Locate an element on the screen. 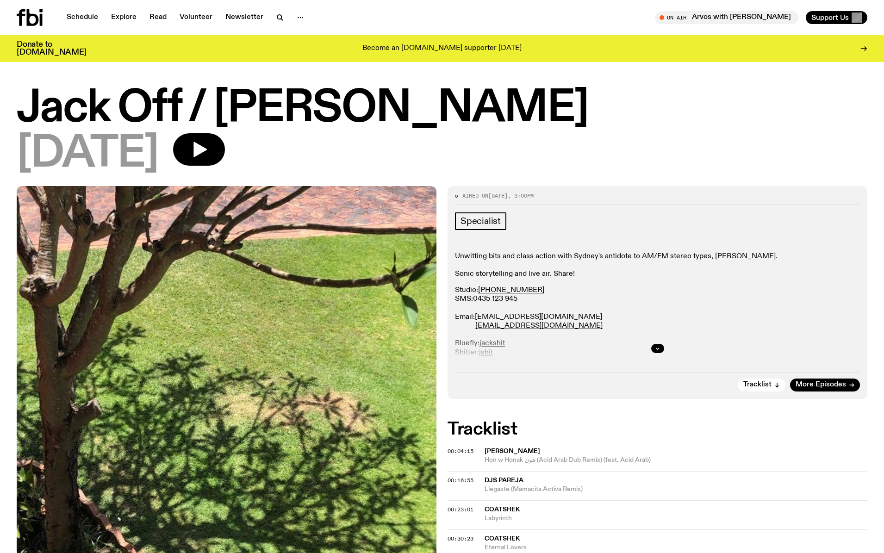  a: Volunteer is located at coordinates (196, 18).